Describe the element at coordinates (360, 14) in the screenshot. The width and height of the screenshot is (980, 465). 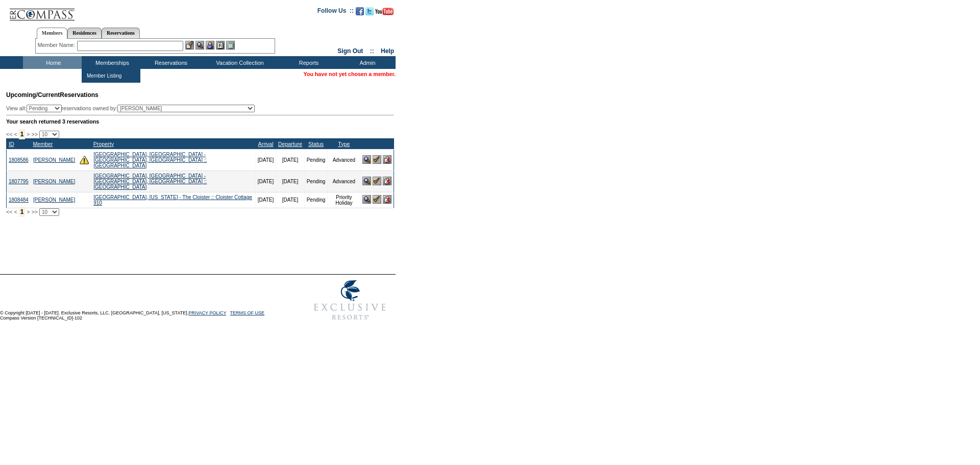
I see `a: Become our fan on Facebook` at that location.